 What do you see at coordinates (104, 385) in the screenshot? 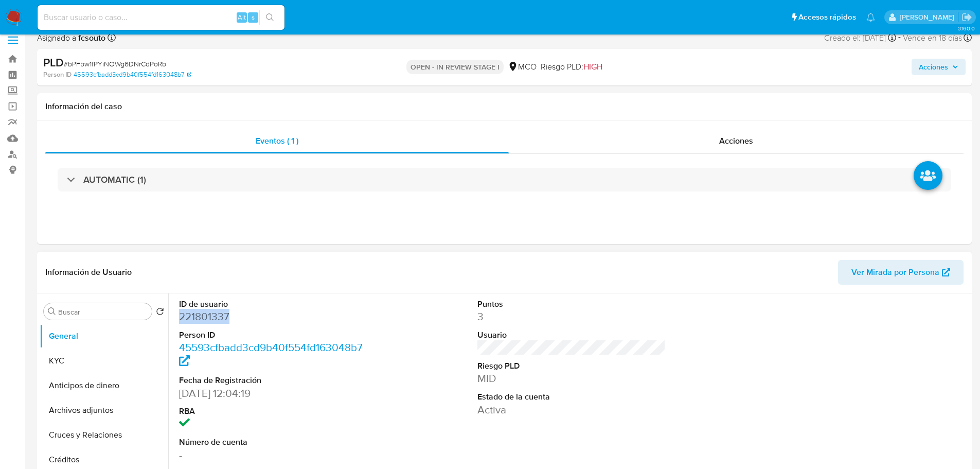
I see `button: Anticipos de dinero` at bounding box center [104, 385].